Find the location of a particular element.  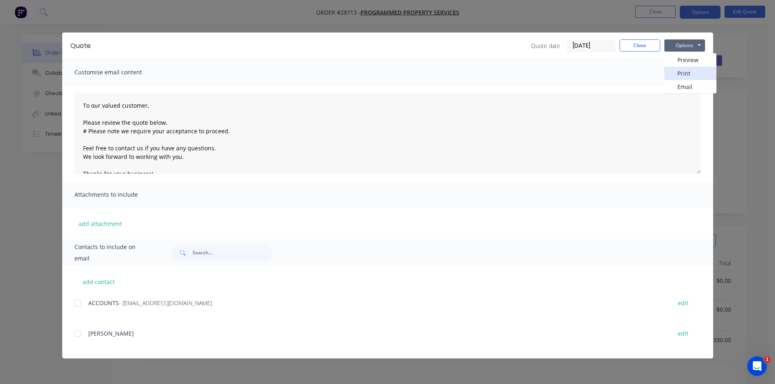

button: Preview is located at coordinates (690, 60).